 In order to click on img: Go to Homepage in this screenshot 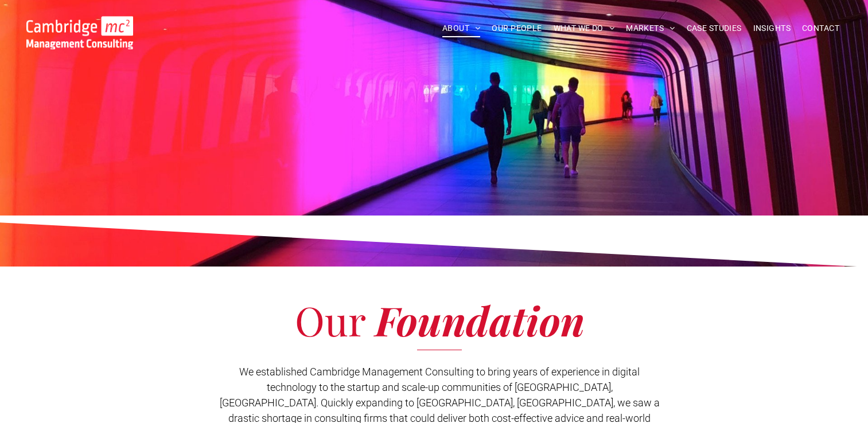, I will do `click(80, 33)`.